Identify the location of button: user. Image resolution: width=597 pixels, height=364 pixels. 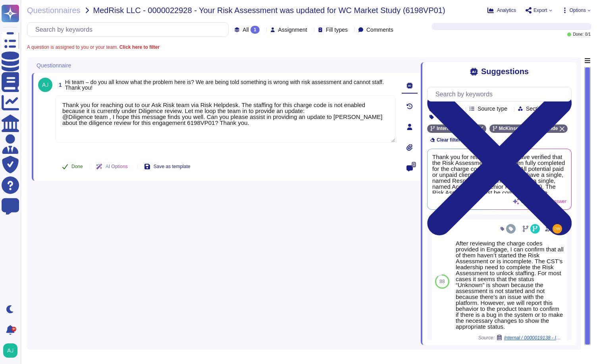
(12, 351).